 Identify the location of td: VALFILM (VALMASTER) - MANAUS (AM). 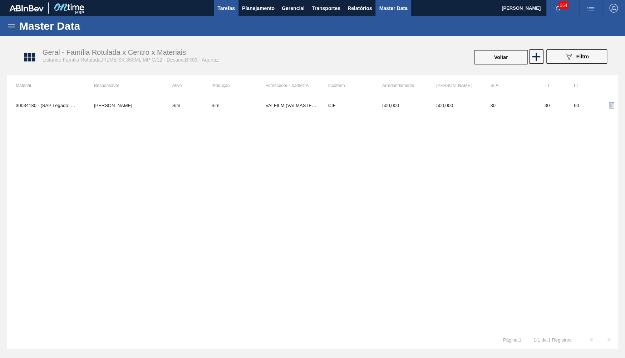
(292, 105).